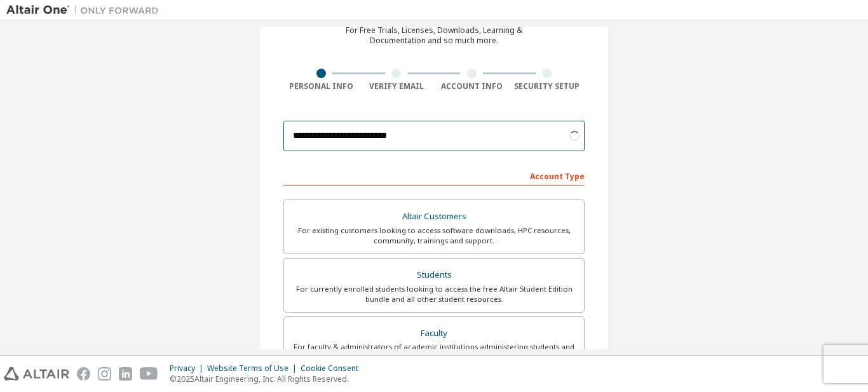 The width and height of the screenshot is (868, 392). I want to click on div: For currently enrolled students looking to access the free Altair Student Edition bundle and all ..., so click(434, 295).